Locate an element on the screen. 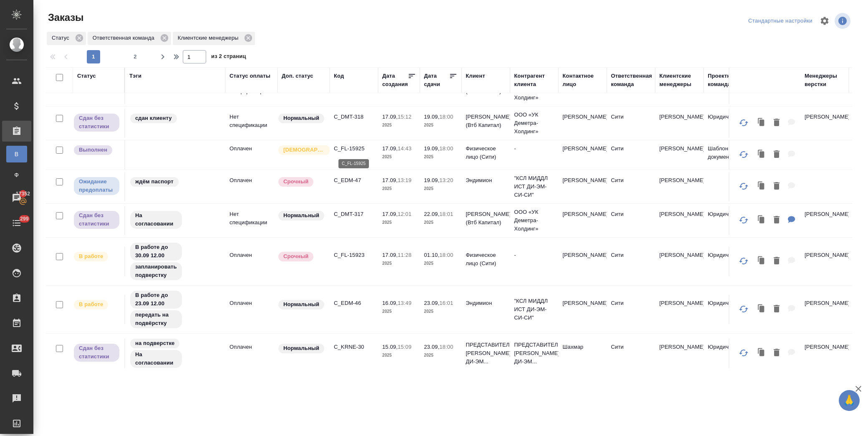  p: C_KRNE-30 is located at coordinates (354, 347).